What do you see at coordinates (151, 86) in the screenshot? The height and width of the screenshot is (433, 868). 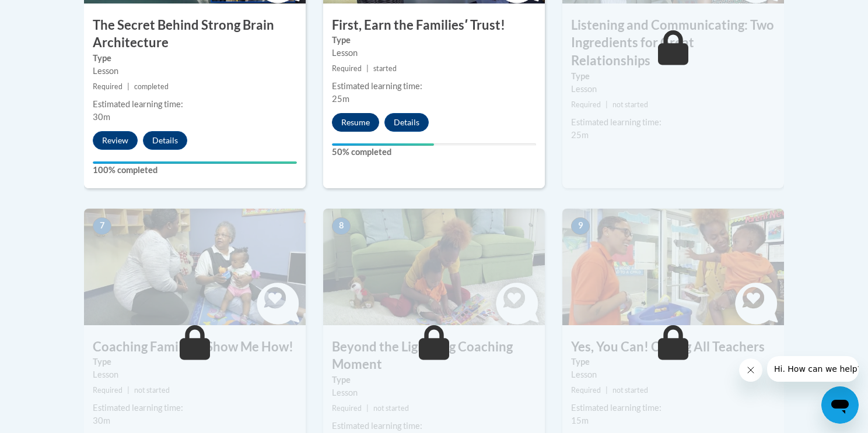 I see `span: completed` at bounding box center [151, 86].